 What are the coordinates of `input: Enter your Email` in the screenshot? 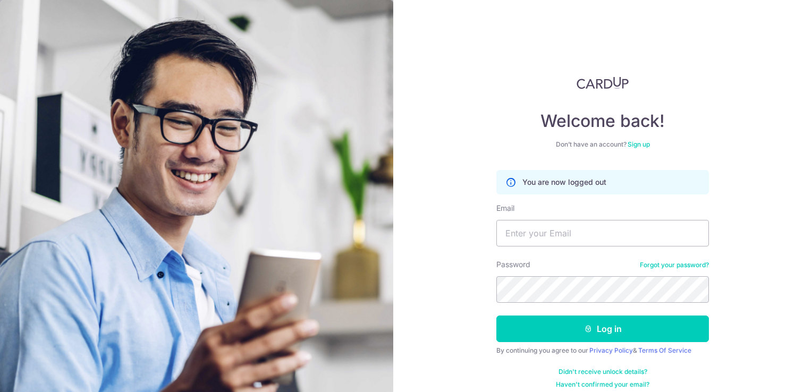 It's located at (602, 233).